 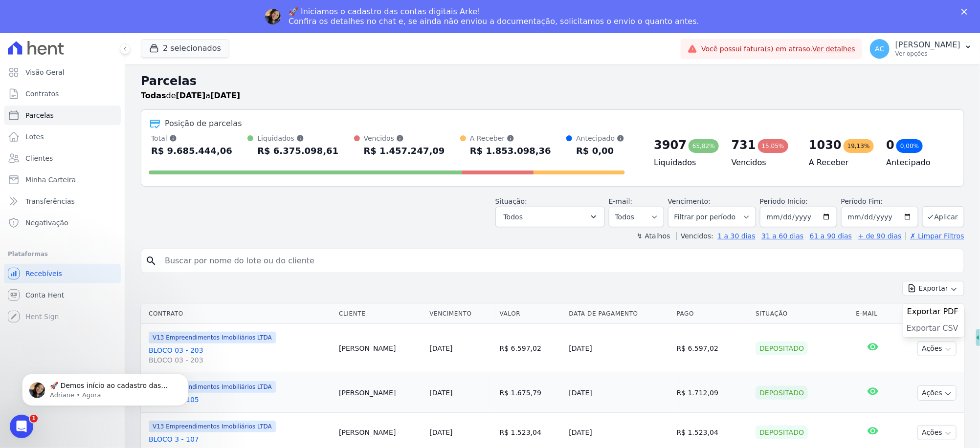 What do you see at coordinates (511, 151) in the screenshot?
I see `div: R$ 1.853.098,36` at bounding box center [511, 151].